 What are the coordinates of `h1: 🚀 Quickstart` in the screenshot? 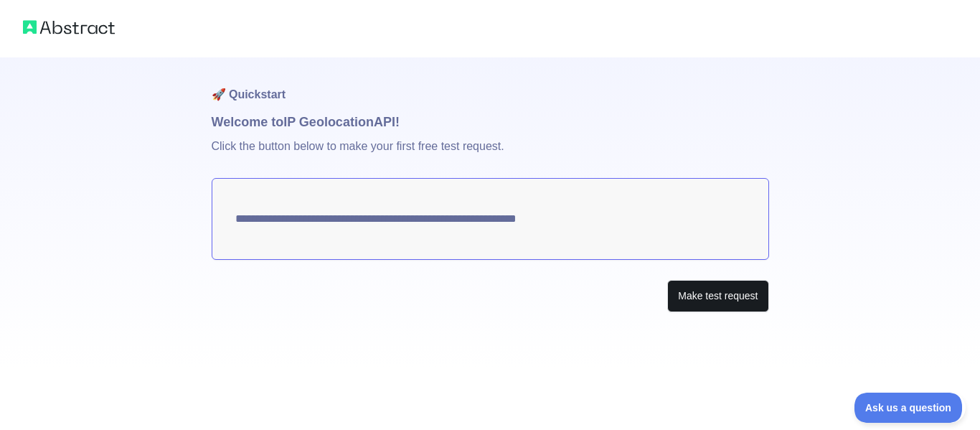 It's located at (490, 85).